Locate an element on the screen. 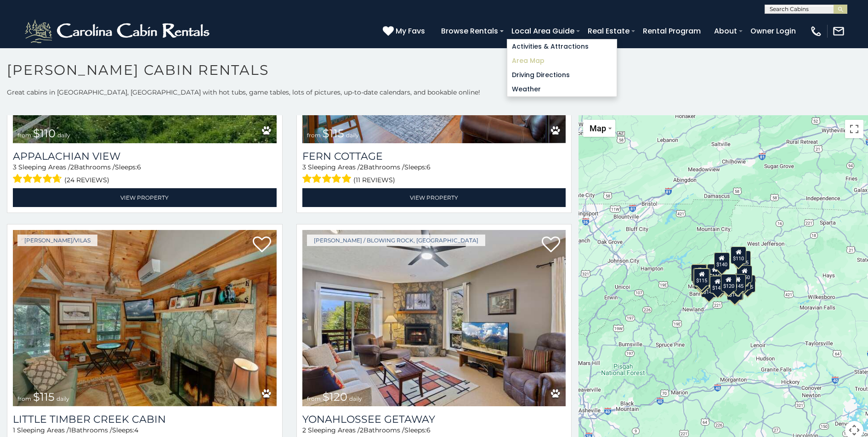 The image size is (868, 437). h3: Fern Cottage is located at coordinates (434, 156).